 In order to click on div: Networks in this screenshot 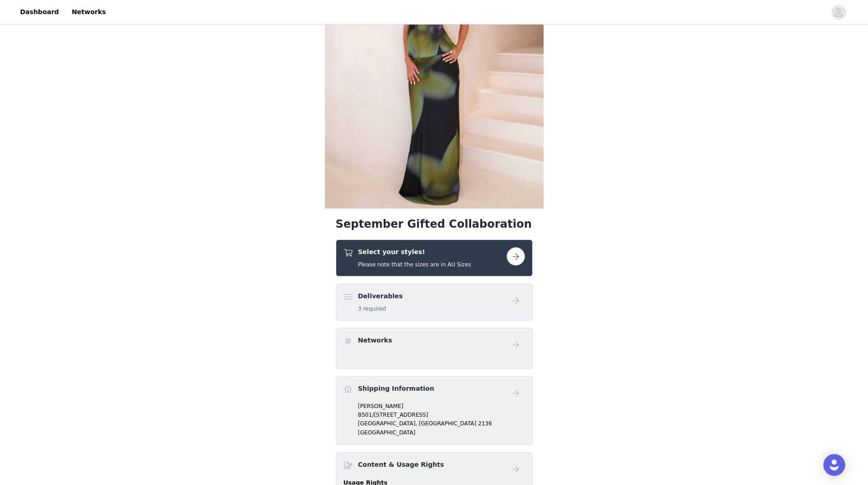, I will do `click(434, 349)`.